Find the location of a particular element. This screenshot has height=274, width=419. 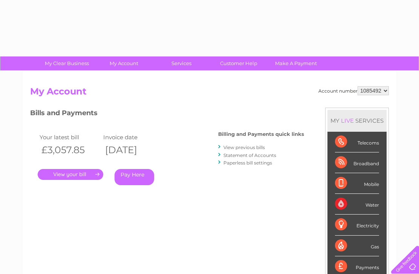

div: MY SERVICES is located at coordinates (356, 120).